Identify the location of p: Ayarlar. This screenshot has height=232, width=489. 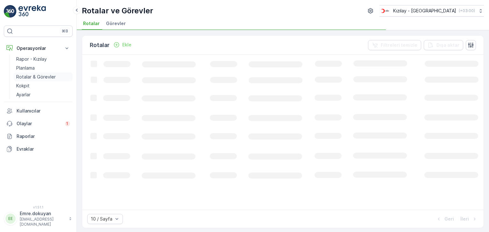
(23, 95).